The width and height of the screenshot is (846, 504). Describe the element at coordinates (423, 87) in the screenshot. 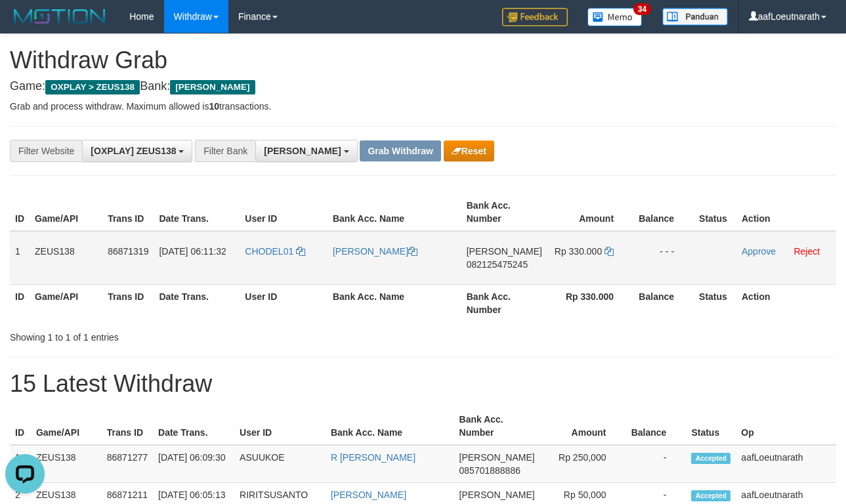

I see `h4: Game: Bank:` at that location.